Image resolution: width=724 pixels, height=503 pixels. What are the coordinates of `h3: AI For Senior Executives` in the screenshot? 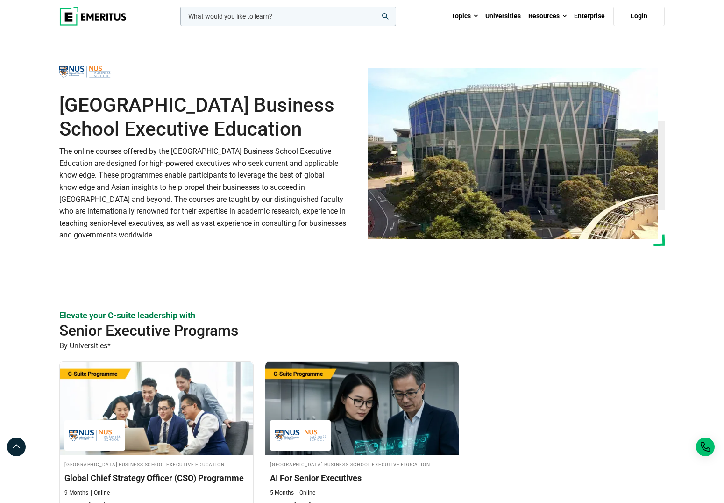 It's located at (362, 477).